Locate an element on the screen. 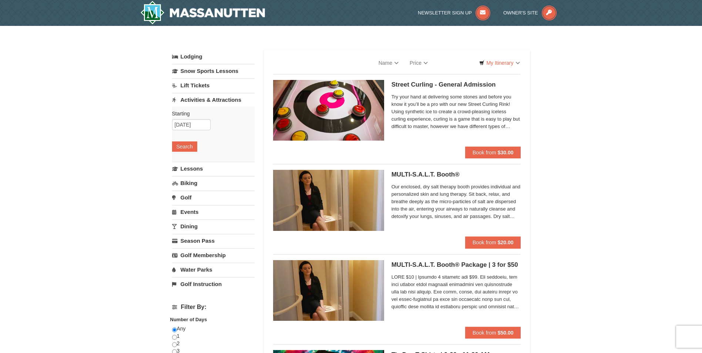 The width and height of the screenshot is (702, 353). strong: $50.00 is located at coordinates (506, 333).